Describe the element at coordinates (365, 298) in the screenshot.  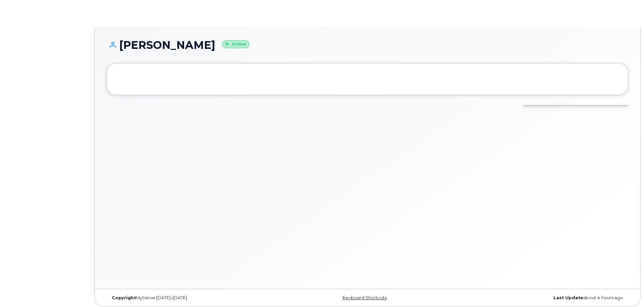
I see `a: Keyboard Shortcuts` at that location.